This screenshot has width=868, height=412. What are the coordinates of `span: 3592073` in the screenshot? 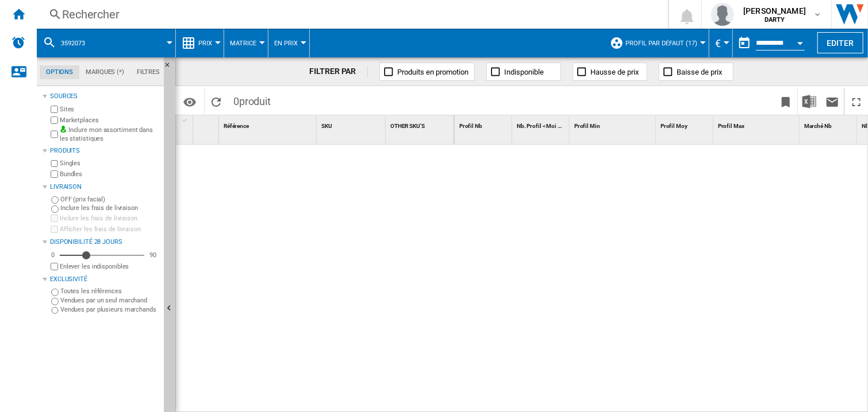 It's located at (73, 43).